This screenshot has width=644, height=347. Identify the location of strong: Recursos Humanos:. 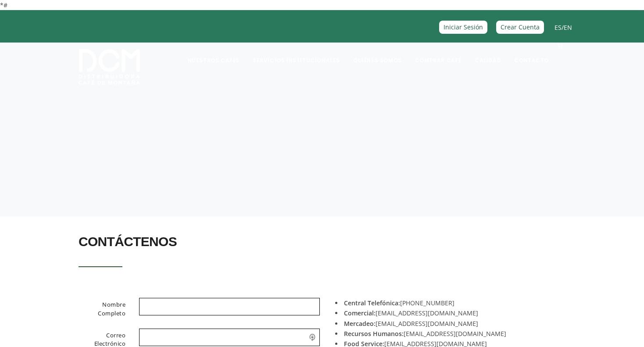
(374, 334).